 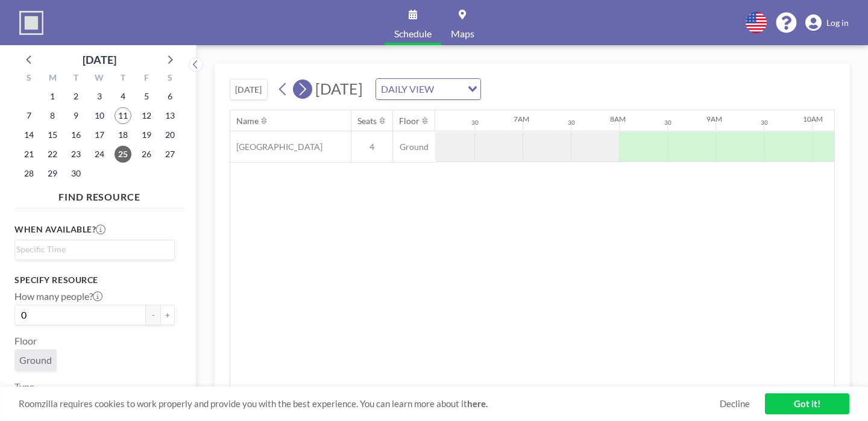 What do you see at coordinates (24, 387) in the screenshot?
I see `label: Type` at bounding box center [24, 387].